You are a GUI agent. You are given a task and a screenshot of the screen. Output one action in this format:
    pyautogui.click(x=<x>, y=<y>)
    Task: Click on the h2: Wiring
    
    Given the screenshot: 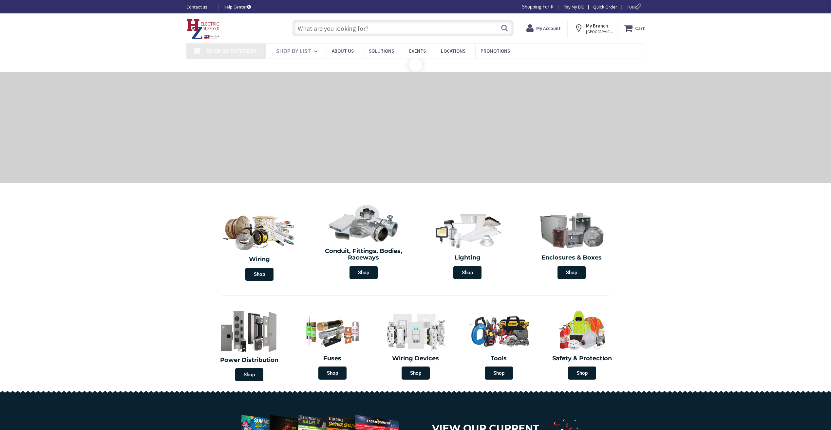 What is the action you would take?
    pyautogui.click(x=260, y=260)
    